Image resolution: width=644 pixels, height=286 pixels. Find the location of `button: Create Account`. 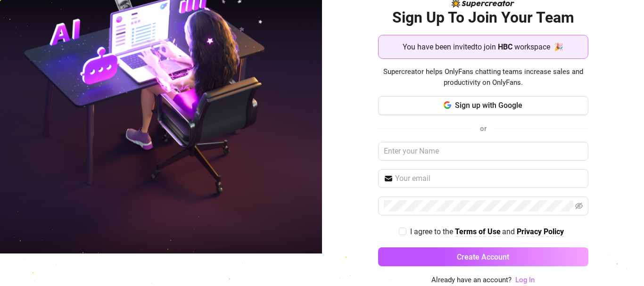

button: Create Account is located at coordinates (483, 257).